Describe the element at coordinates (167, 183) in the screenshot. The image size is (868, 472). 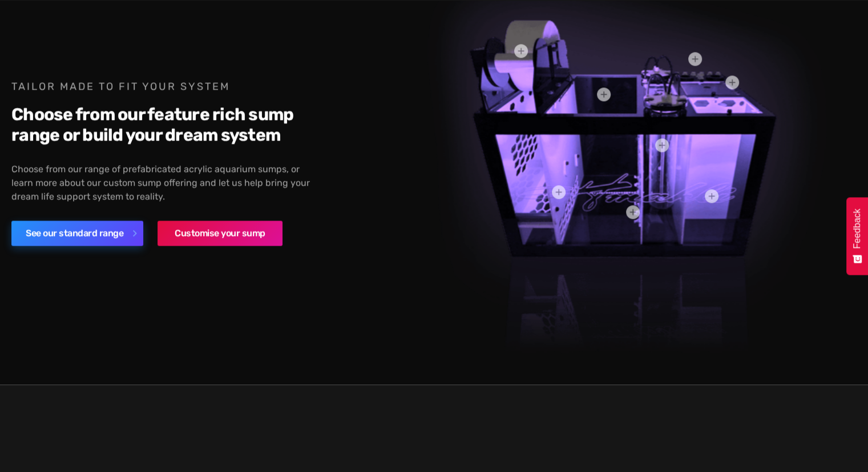
I see `p: Choose from our range of prefabricated acrylic aquarium sumps, or learn more about our custom sum...` at that location.